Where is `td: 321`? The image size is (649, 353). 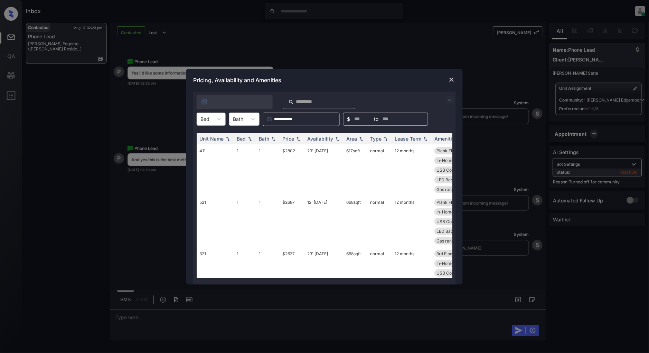
td: 321 is located at coordinates (215, 273).